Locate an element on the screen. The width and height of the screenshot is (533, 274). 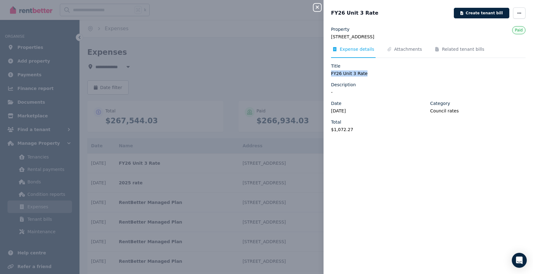
label: Description is located at coordinates (343, 85).